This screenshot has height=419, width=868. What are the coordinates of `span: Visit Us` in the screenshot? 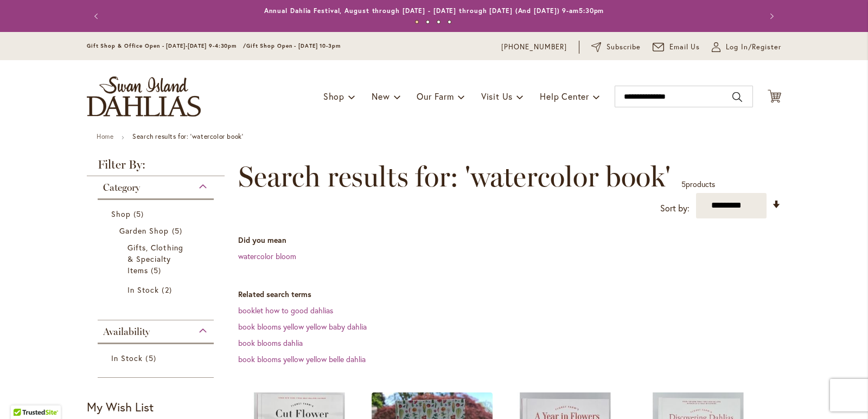 It's located at (496, 96).